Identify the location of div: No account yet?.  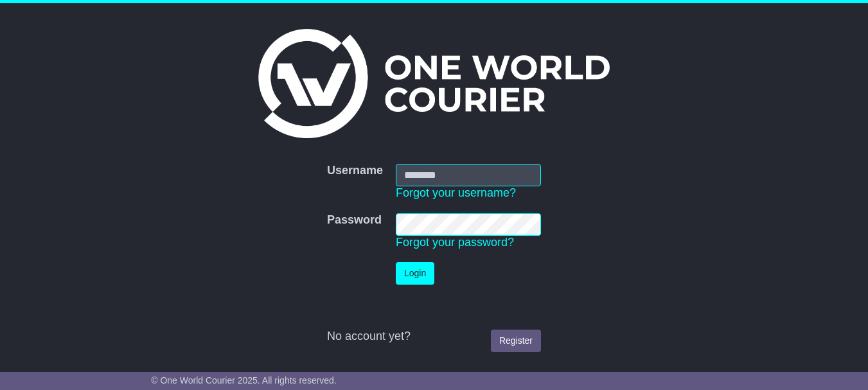
(434, 336).